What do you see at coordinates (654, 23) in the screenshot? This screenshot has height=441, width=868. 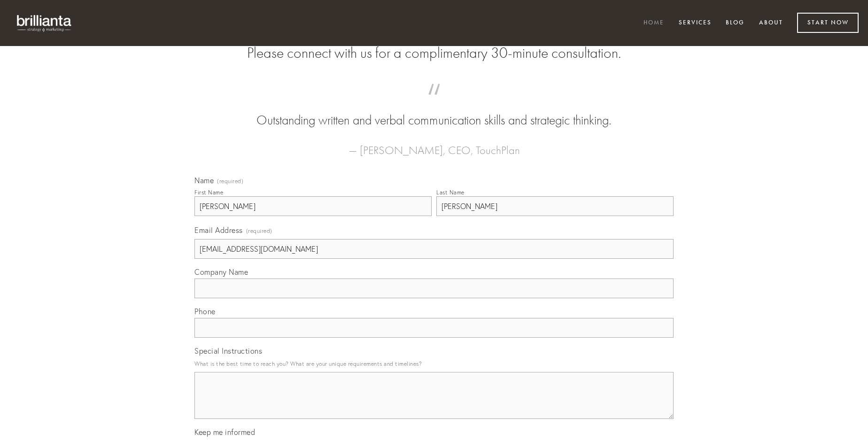 I see `a: Home` at bounding box center [654, 23].